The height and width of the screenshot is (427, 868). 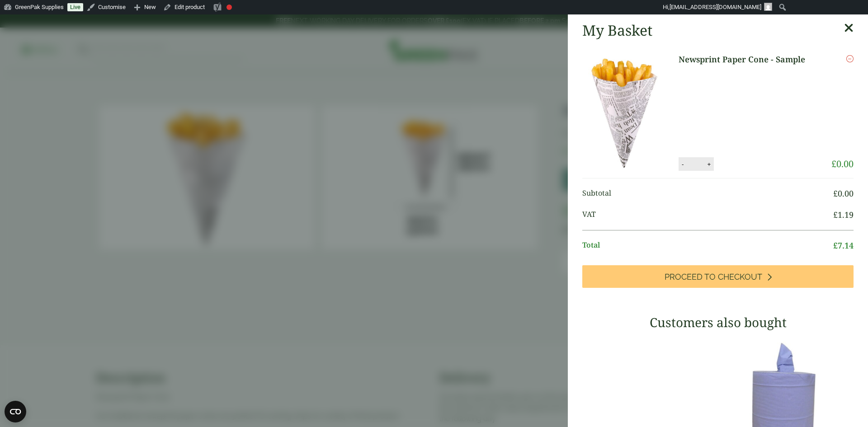 I want to click on a: Newsprint Paper Cone - Sample, so click(x=748, y=59).